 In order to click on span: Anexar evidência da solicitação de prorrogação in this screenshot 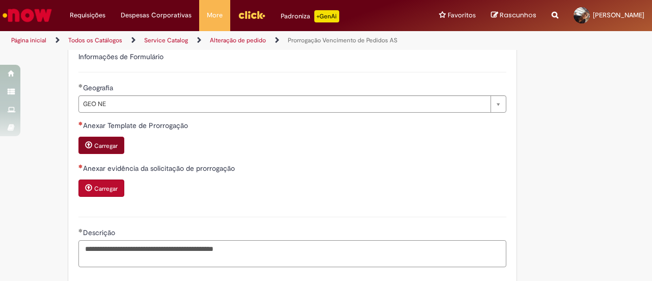, I will do `click(160, 168)`.